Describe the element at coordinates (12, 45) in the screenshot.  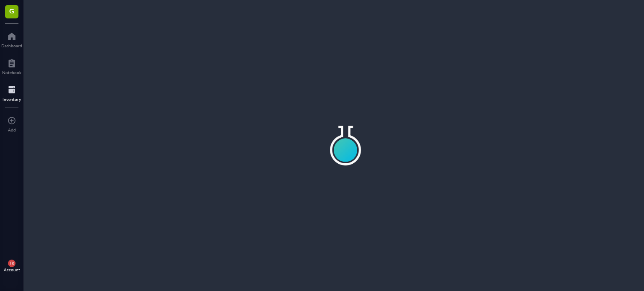
I see `div: Dashboard` at that location.